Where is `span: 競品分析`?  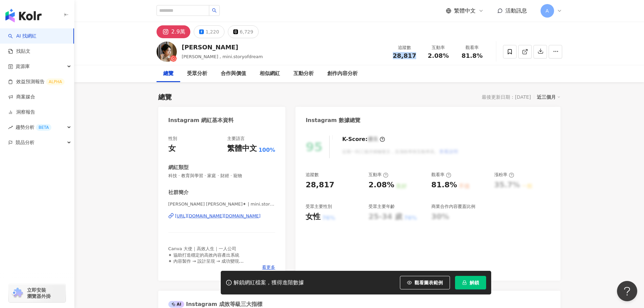 span: 競品分析 is located at coordinates (25, 143).